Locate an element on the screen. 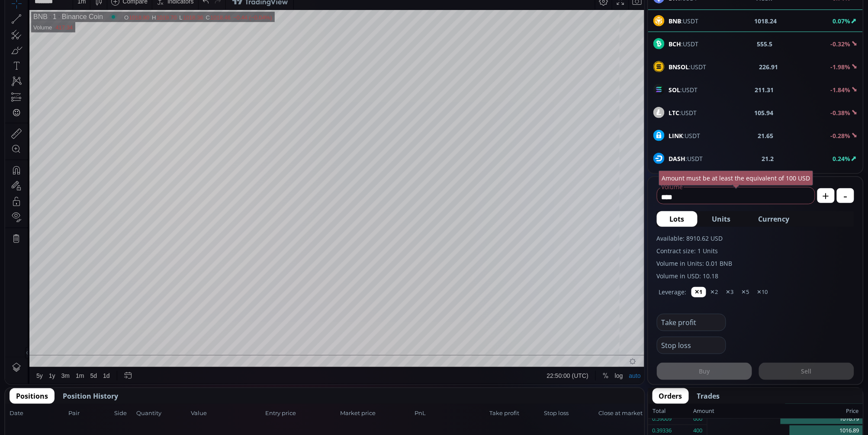 The height and width of the screenshot is (435, 868). div: Hide Drawings Toolbar is located at coordinates (22, 360).